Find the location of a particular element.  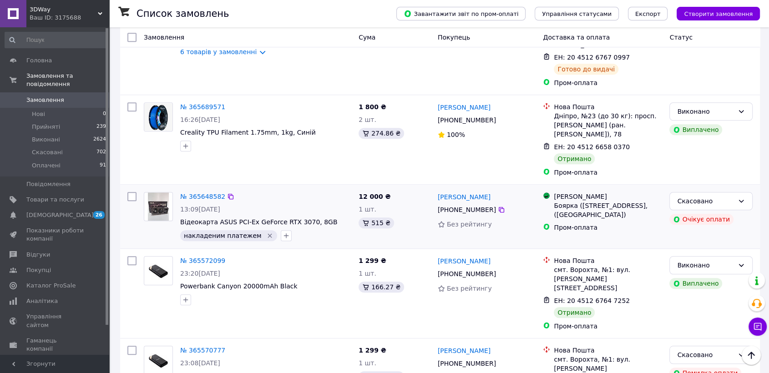

span: 2 шт. is located at coordinates (367, 120).